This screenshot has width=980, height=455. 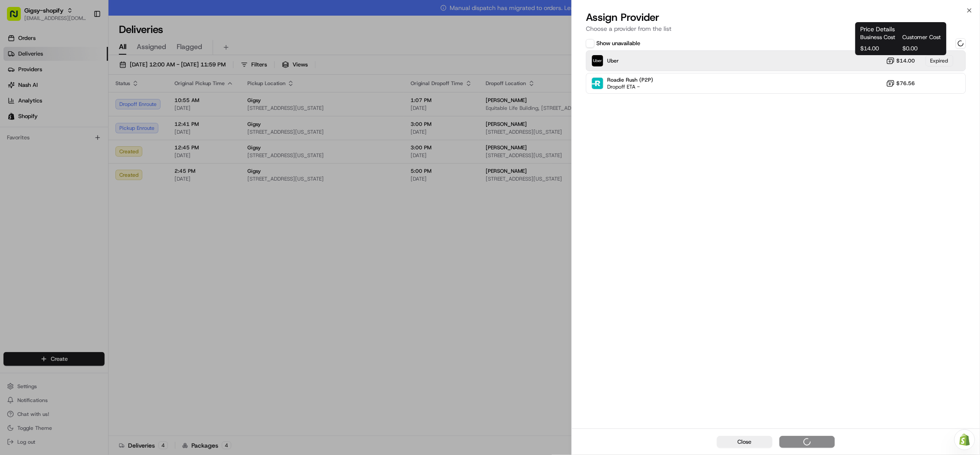 I want to click on span: Roadie Rush (P2P), so click(x=630, y=80).